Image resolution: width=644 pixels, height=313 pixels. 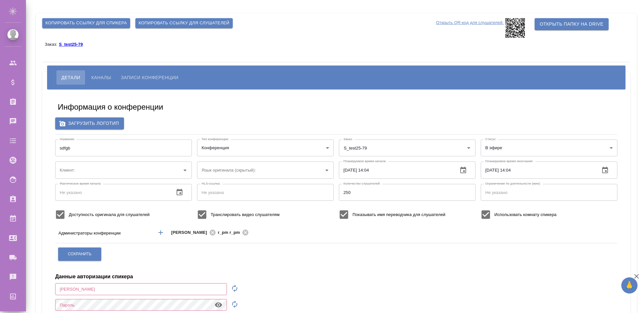 What do you see at coordinates (245, 215) in the screenshot?
I see `span: Транслировать видео слушателям` at bounding box center [245, 215].